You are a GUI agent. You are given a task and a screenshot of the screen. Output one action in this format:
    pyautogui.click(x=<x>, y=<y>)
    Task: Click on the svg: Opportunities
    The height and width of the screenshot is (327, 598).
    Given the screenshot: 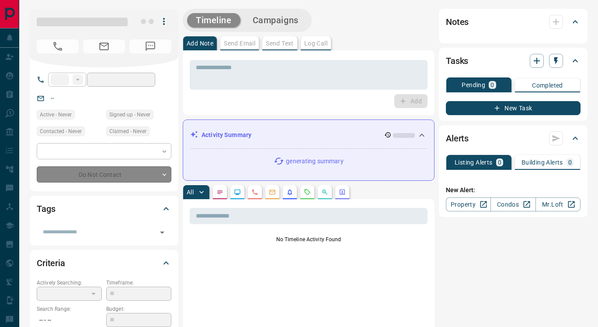 What is the action you would take?
    pyautogui.click(x=325, y=192)
    